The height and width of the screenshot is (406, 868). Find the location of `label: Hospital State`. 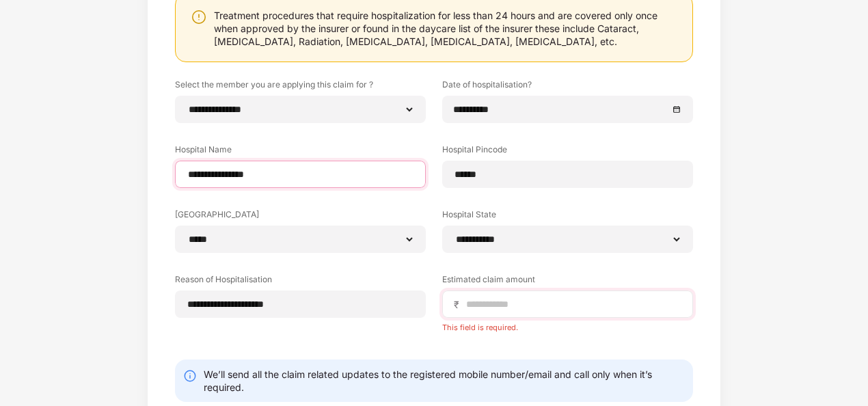

label: Hospital State is located at coordinates (567, 217).